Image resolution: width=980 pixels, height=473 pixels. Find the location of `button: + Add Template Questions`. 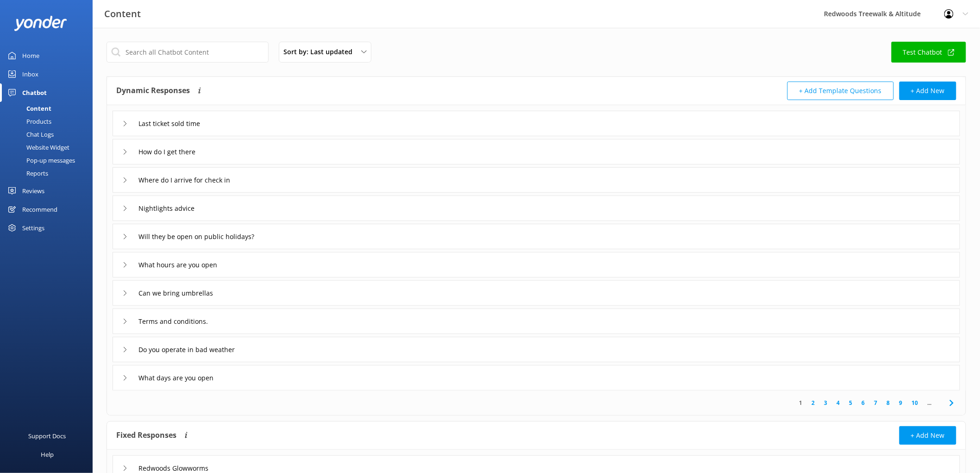

button: + Add Template Questions is located at coordinates (840, 91).